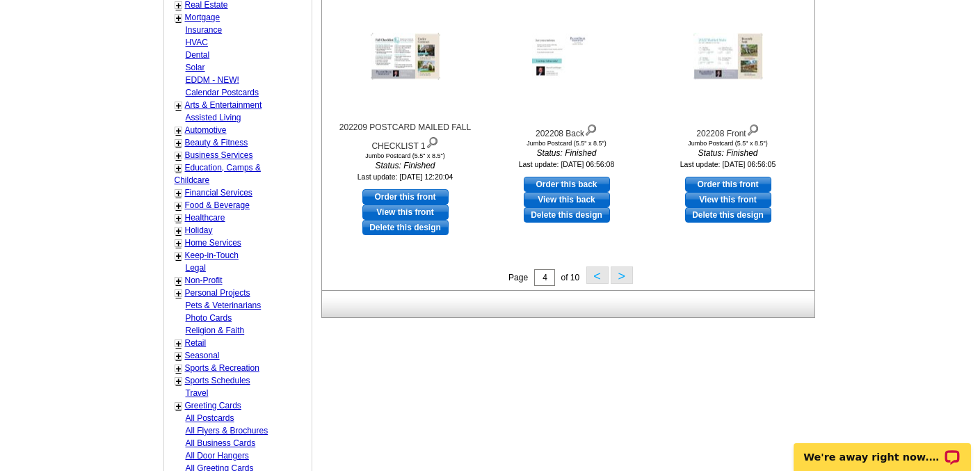 The width and height of the screenshot is (980, 471). I want to click on a: All Postcards, so click(210, 418).